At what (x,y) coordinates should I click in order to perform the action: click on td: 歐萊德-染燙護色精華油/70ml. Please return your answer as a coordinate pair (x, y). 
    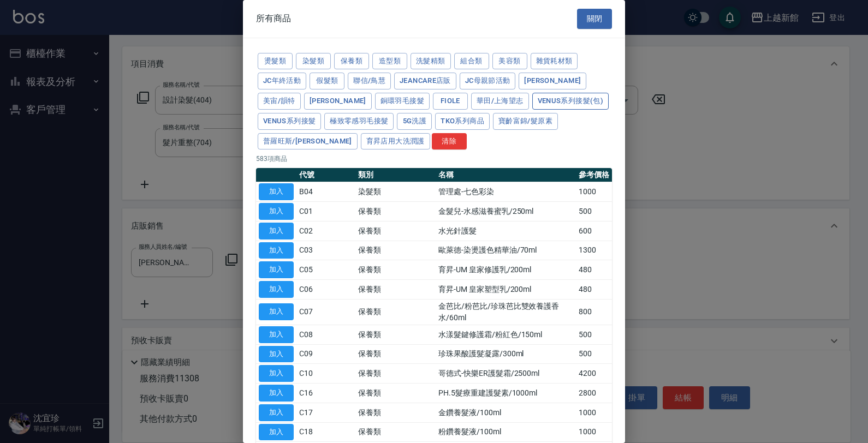
    Looking at the image, I should click on (506, 250).